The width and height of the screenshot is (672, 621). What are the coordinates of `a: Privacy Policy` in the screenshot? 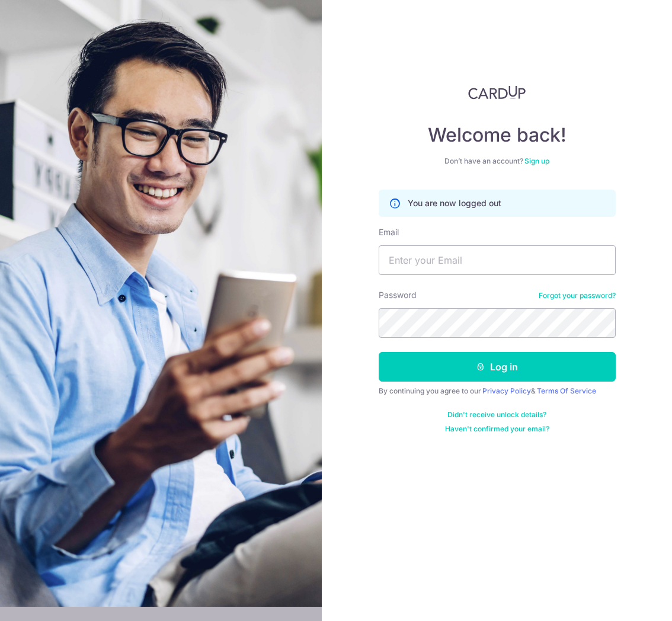 It's located at (507, 391).